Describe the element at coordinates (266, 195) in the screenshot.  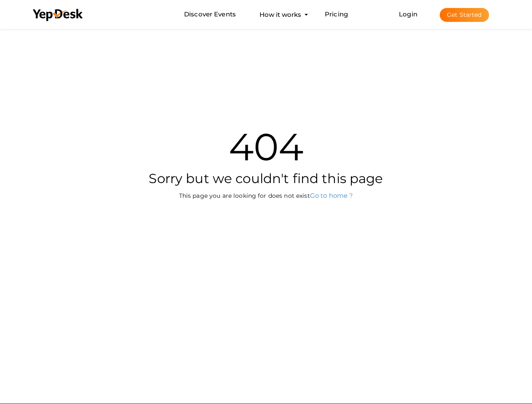
I see `p: This page you are looking for does not exist` at that location.